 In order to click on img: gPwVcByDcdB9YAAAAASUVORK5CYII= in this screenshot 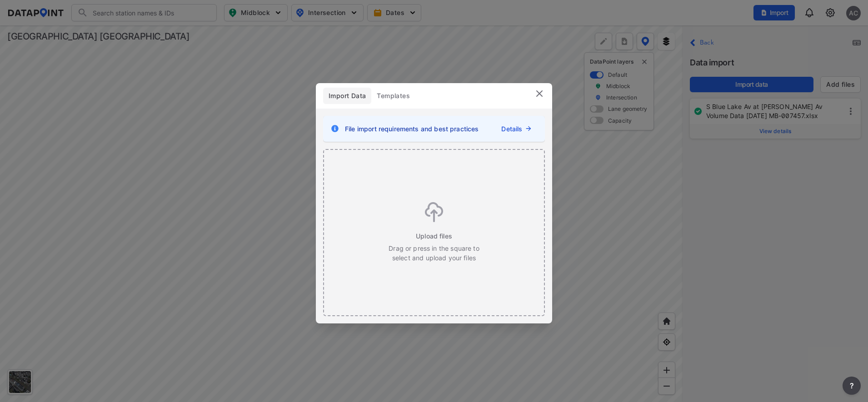, I will do `click(434, 212)`.